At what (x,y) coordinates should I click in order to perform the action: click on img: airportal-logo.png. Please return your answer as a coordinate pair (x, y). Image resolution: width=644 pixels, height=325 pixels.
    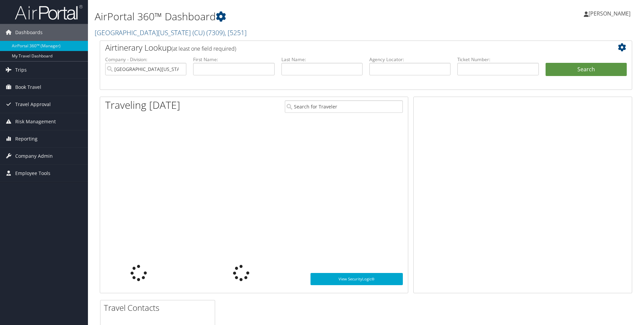
    Looking at the image, I should click on (49, 12).